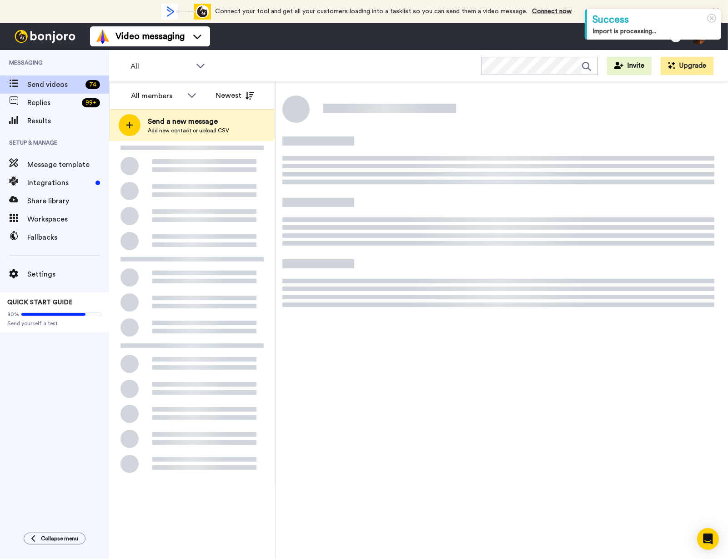 The image size is (728, 559). Describe the element at coordinates (654, 20) in the screenshot. I see `div: Success` at that location.